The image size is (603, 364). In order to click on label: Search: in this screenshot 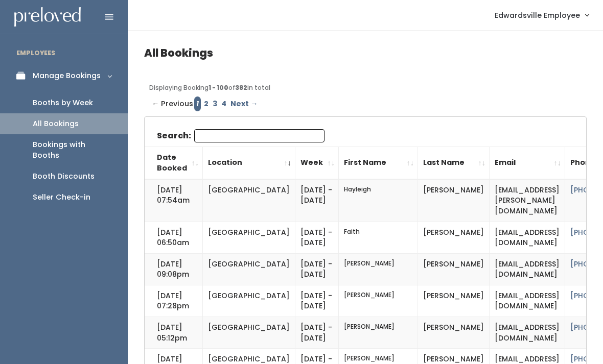, I will do `click(241, 136)`.